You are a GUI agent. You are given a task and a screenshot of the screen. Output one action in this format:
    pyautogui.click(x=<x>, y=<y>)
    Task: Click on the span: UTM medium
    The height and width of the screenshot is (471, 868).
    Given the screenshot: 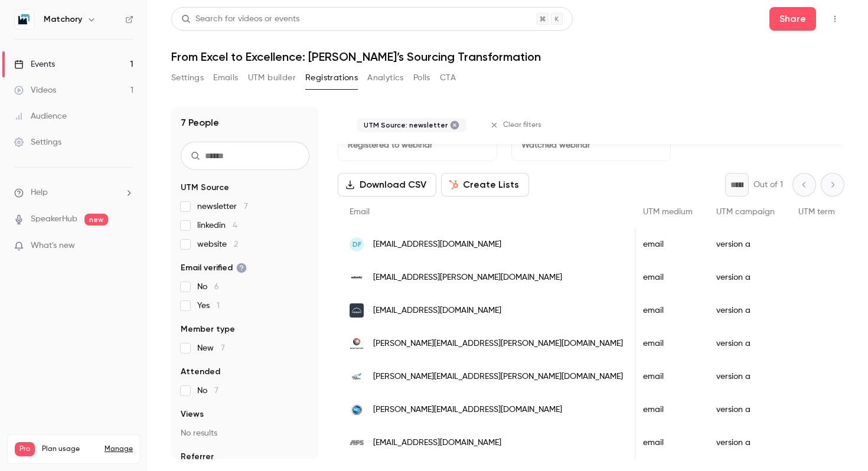 What is the action you would take?
    pyautogui.click(x=667, y=212)
    